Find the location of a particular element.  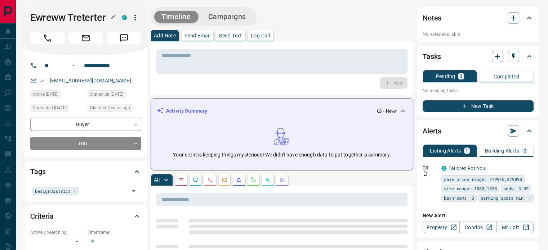

p: Add Note is located at coordinates (165, 36).